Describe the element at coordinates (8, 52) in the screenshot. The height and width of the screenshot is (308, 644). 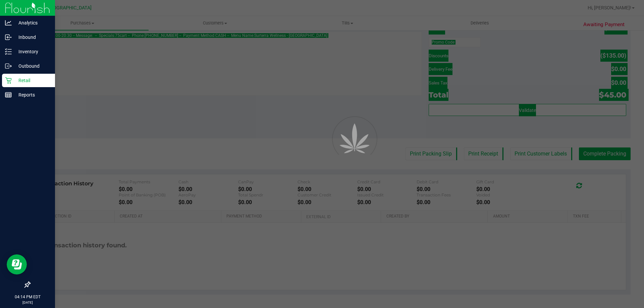
I see `inline-svg: Inventory` at that location.